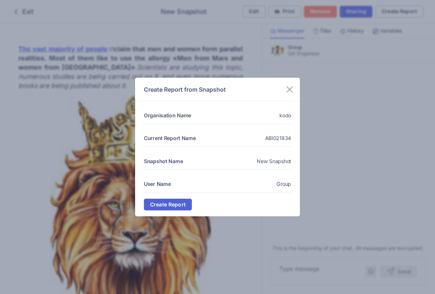 The width and height of the screenshot is (435, 294). I want to click on span: Create Report, so click(168, 205).